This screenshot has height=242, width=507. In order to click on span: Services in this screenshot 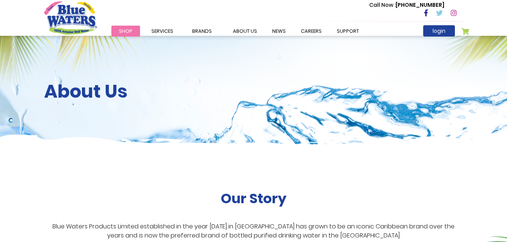, I will do `click(162, 31)`.